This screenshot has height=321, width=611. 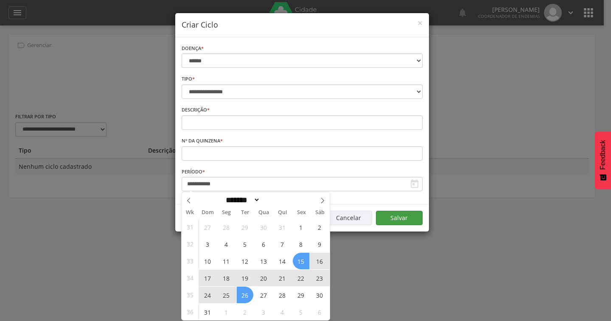 I want to click on span: Agosto 30, 2025, so click(x=320, y=295).